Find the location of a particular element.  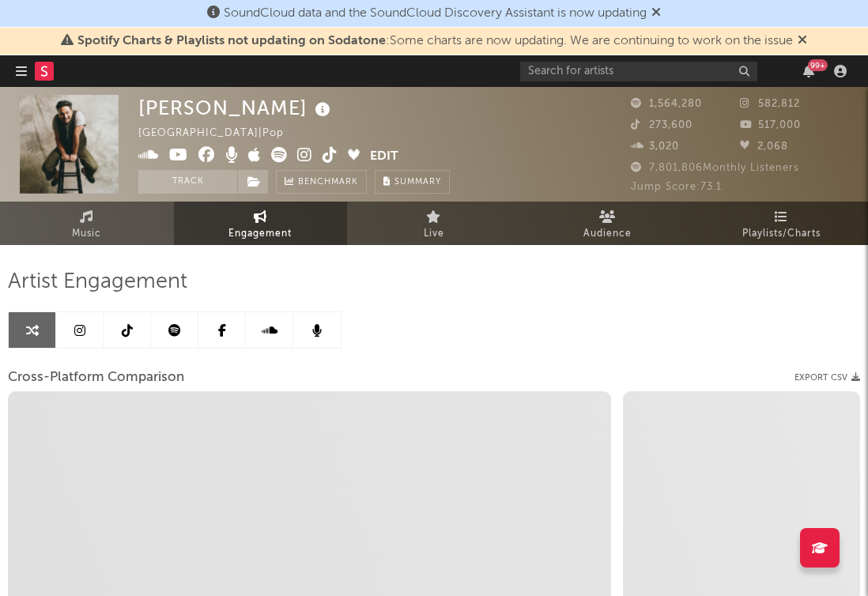

span: Artist Engagement is located at coordinates (98, 282).